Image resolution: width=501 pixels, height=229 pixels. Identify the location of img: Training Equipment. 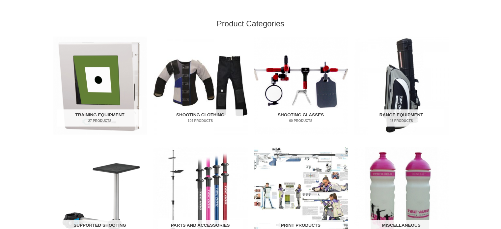
(100, 85).